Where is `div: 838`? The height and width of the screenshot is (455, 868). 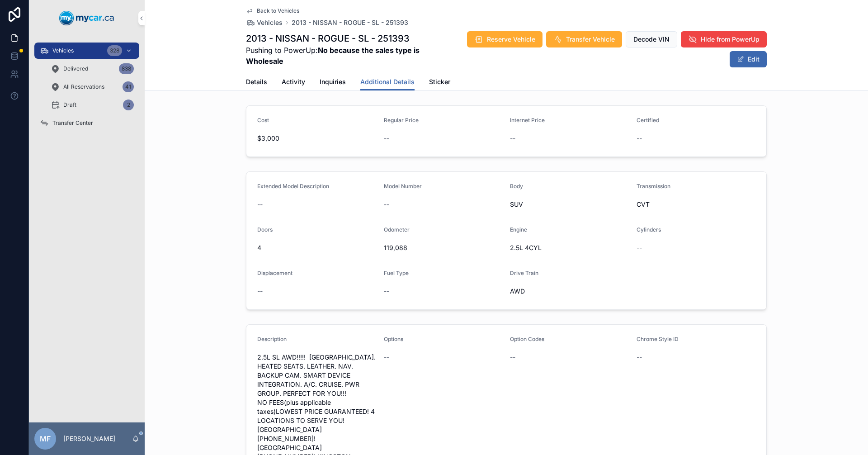
div: 838 is located at coordinates (126, 68).